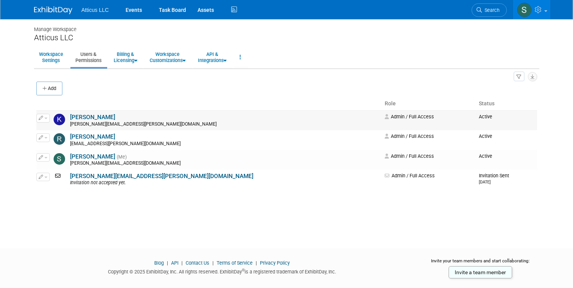 This screenshot has width=573, height=288. I want to click on a: Billing &Licensing, so click(126, 57).